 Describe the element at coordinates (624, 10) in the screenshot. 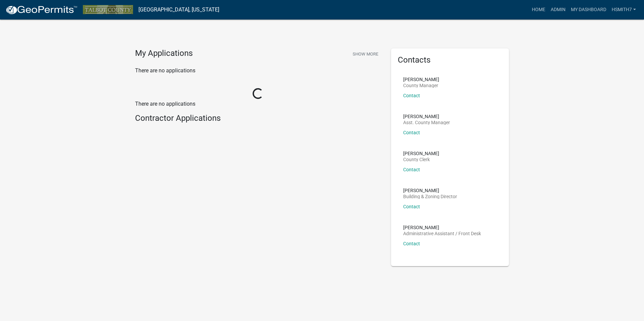

I see `a: hsmith7` at that location.